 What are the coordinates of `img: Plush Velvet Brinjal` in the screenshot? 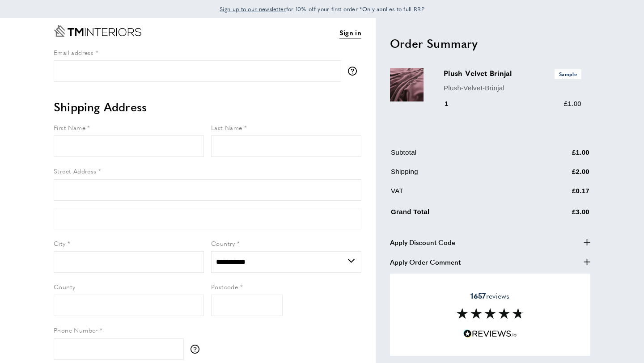 It's located at (407, 85).